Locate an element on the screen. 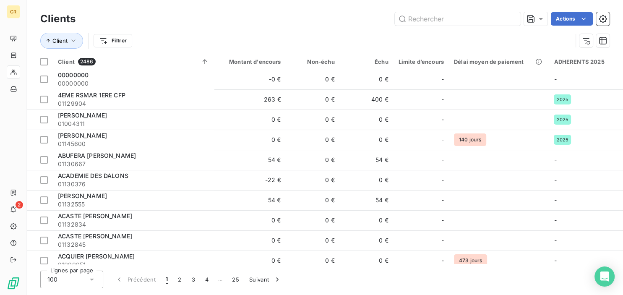 This screenshot has width=623, height=295. span: 2486 is located at coordinates (87, 62).